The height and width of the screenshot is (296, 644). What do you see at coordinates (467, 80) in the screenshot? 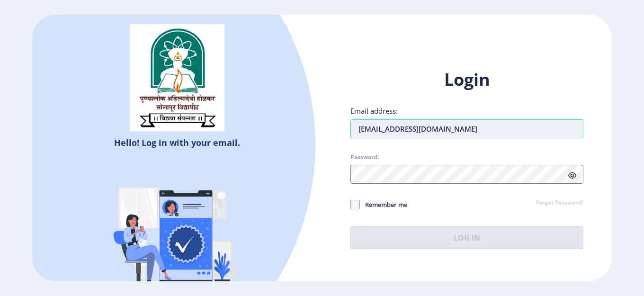
I see `h1: Login` at bounding box center [467, 80].